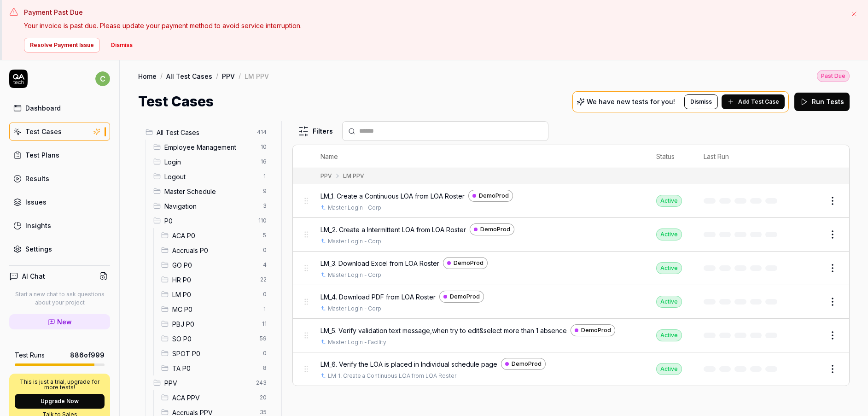  What do you see at coordinates (29, 355) in the screenshot?
I see `h5: Test Runs` at bounding box center [29, 355].